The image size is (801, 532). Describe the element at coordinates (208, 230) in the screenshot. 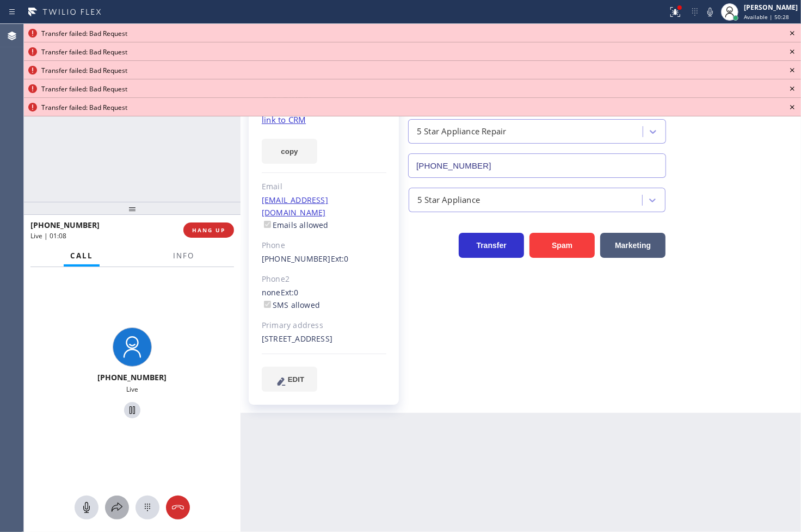

I see `button: HANG UP` at that location.